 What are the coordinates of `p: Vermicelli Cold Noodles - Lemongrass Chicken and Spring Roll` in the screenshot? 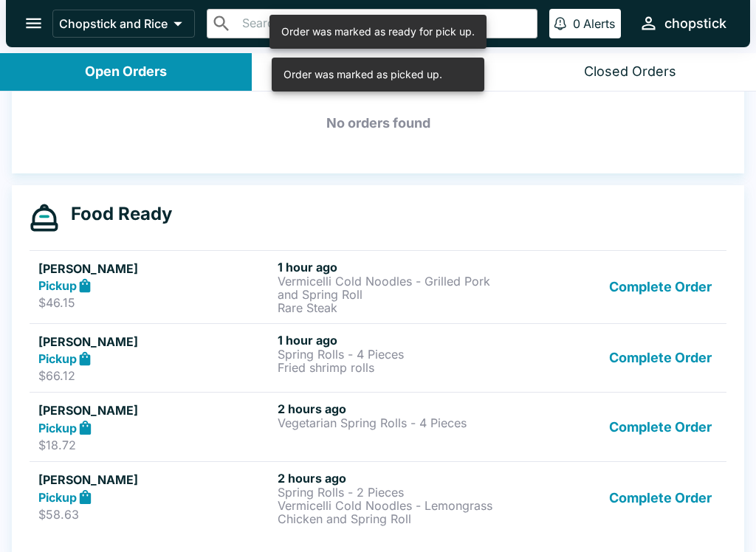 It's located at (394, 512).